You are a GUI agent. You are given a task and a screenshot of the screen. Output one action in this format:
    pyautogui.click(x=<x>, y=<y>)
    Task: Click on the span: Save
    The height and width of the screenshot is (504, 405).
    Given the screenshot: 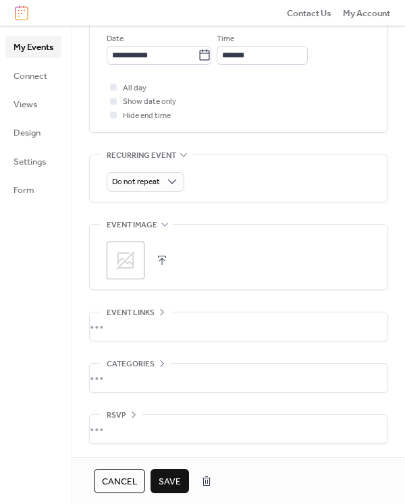 What is the action you would take?
    pyautogui.click(x=169, y=481)
    